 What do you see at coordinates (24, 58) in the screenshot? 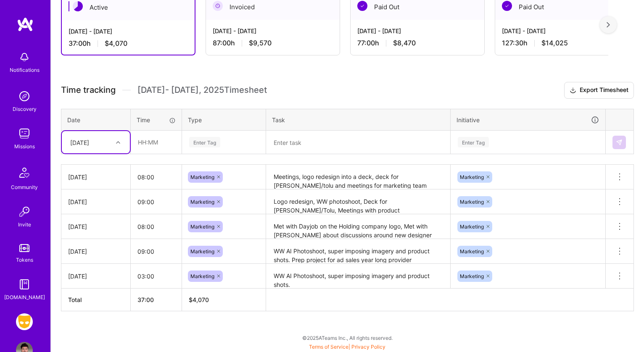
I see `img: bell` at bounding box center [24, 58].